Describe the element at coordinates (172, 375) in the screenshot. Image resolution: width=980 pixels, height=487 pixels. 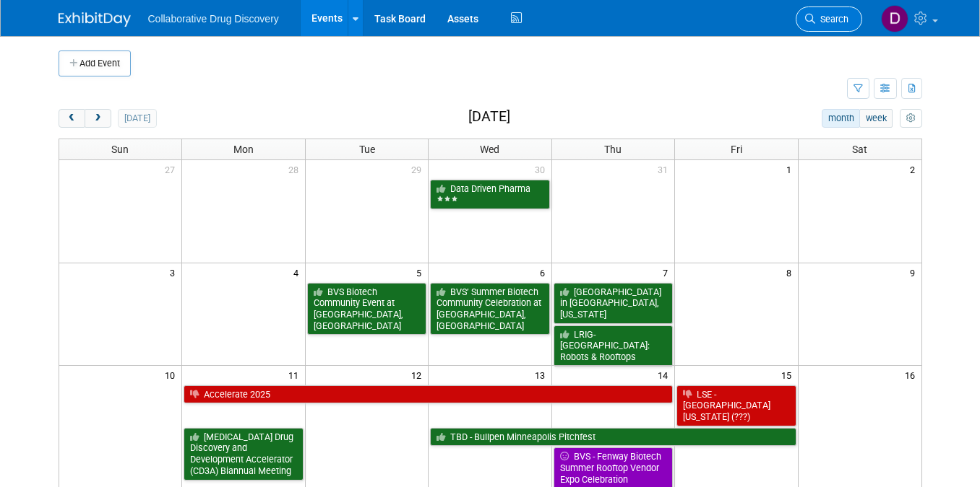
I see `span: 10` at that location.